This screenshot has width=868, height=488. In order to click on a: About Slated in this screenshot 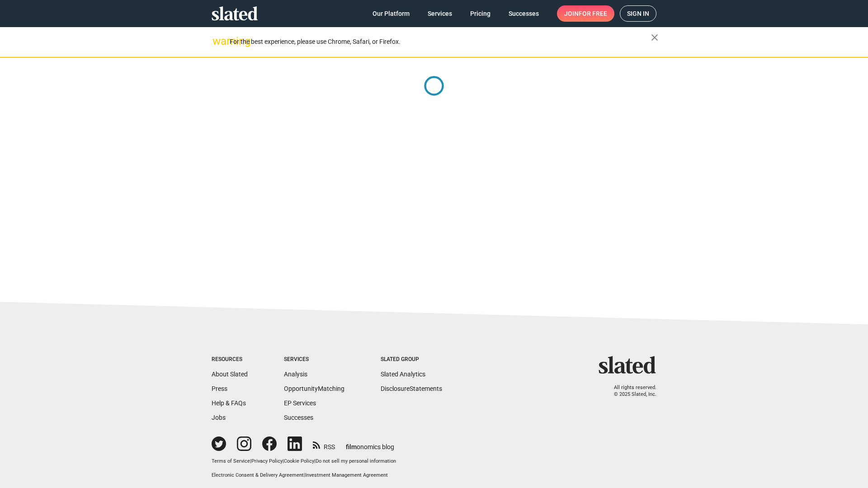, I will do `click(230, 375)`.